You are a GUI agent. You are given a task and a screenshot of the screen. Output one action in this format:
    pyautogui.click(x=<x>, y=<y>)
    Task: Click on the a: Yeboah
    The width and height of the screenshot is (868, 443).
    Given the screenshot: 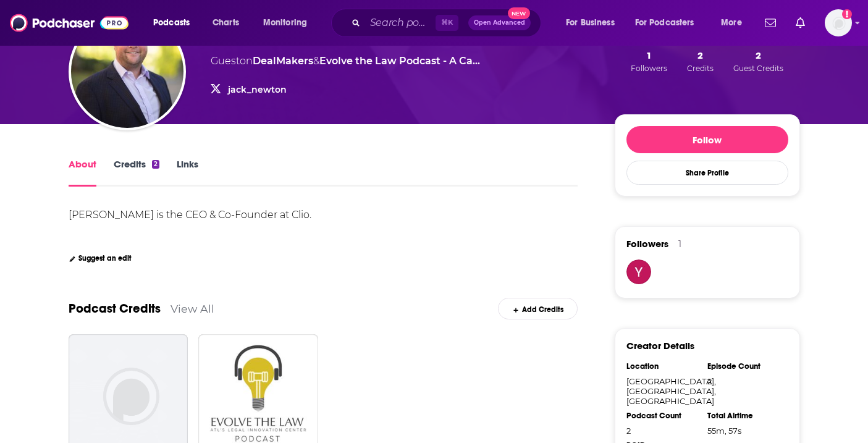 What is the action you would take?
    pyautogui.click(x=639, y=272)
    